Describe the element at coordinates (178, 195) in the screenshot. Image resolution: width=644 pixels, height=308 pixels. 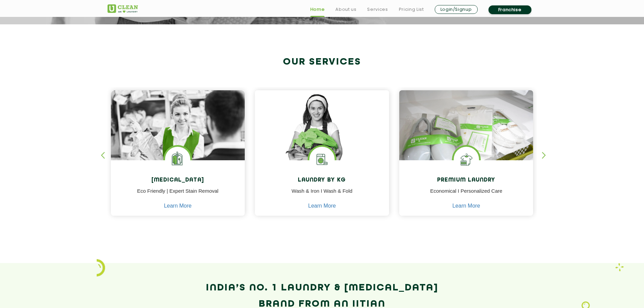
I see `p: Eco Friendly | Expert Stain Removal` at that location.